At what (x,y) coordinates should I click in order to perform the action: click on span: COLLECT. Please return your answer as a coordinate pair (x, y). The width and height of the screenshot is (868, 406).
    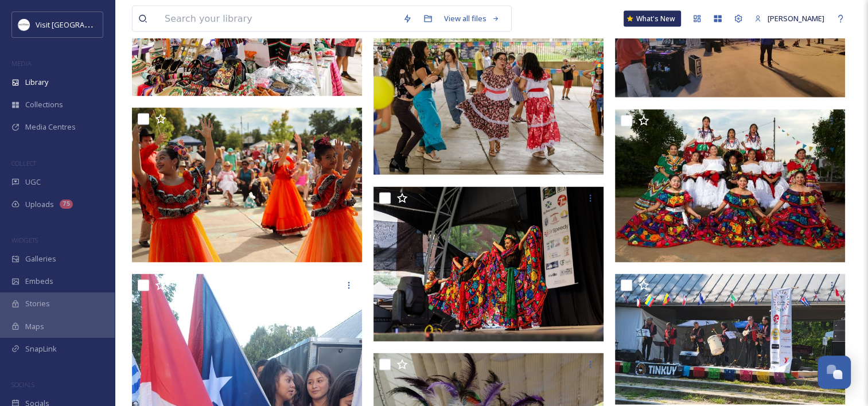
    Looking at the image, I should click on (24, 163).